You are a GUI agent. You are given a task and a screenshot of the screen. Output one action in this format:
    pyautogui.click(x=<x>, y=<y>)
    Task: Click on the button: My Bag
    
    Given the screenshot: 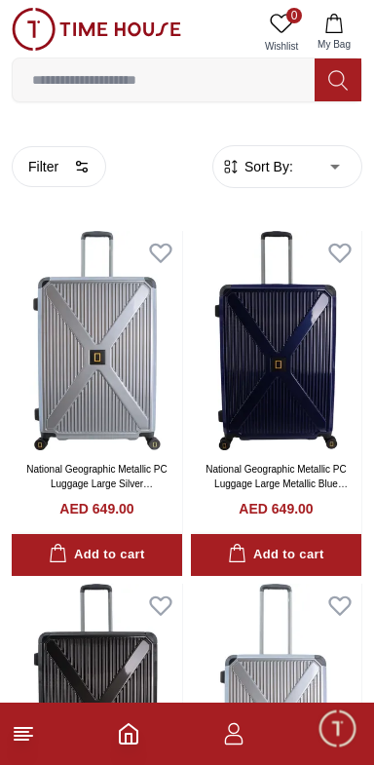 What is the action you would take?
    pyautogui.click(x=334, y=32)
    